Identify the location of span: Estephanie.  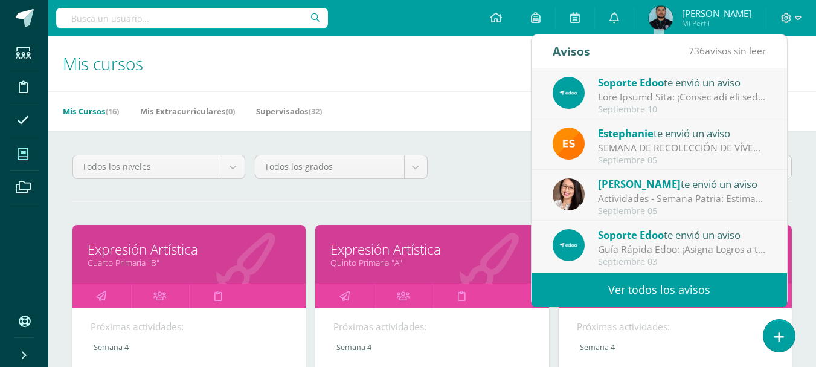
(626, 133).